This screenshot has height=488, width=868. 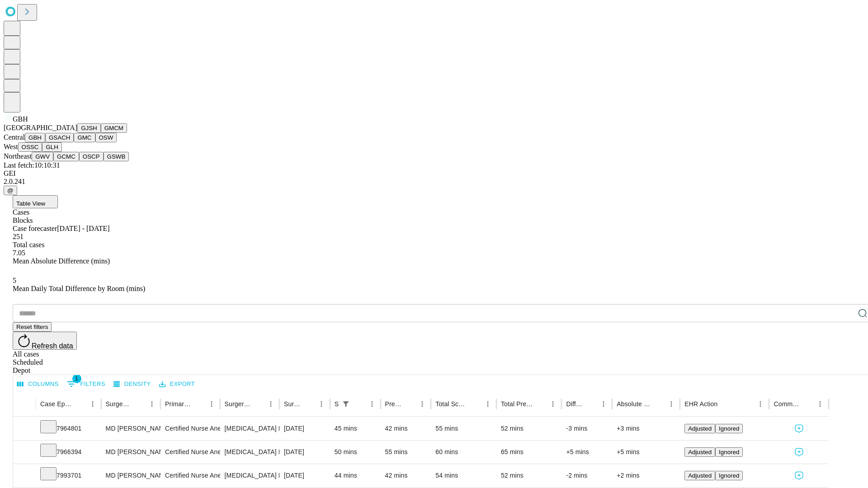 What do you see at coordinates (29, 244) in the screenshot?
I see `span: Total cases` at bounding box center [29, 244].